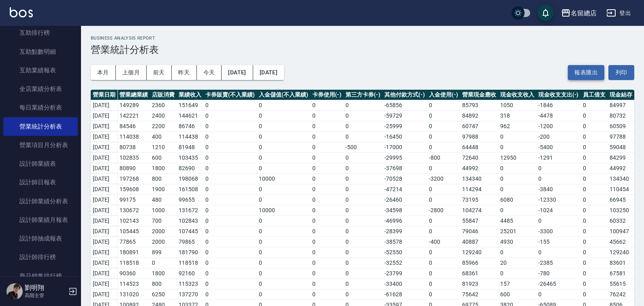 The height and width of the screenshot is (306, 644). What do you see at coordinates (621, 136) in the screenshot?
I see `td: 97788` at bounding box center [621, 136].